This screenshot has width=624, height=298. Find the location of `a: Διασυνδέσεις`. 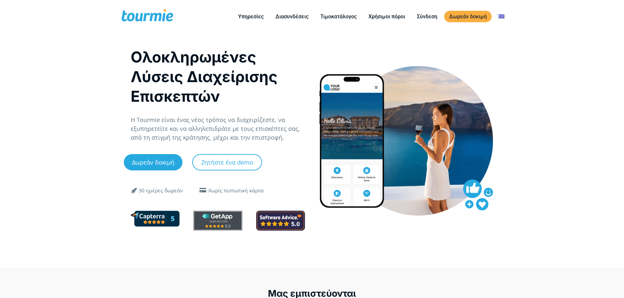

a: Διασυνδέσεις is located at coordinates (292, 16).